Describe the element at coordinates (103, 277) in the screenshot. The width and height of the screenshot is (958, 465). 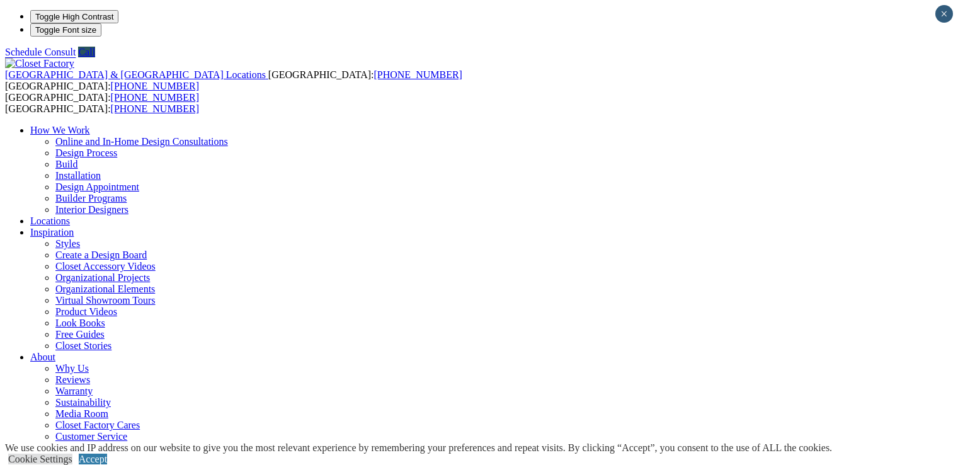
I see `a: Organizational Projects` at that location.